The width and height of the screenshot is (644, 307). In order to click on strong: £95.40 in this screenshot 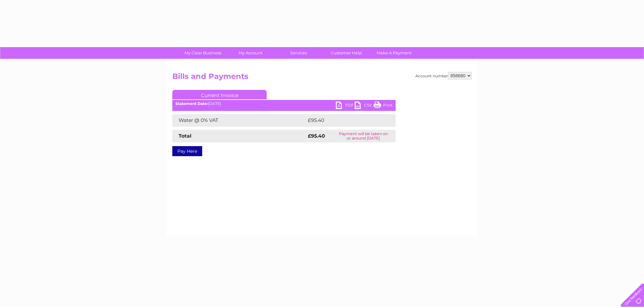, I will do `click(316, 136)`.